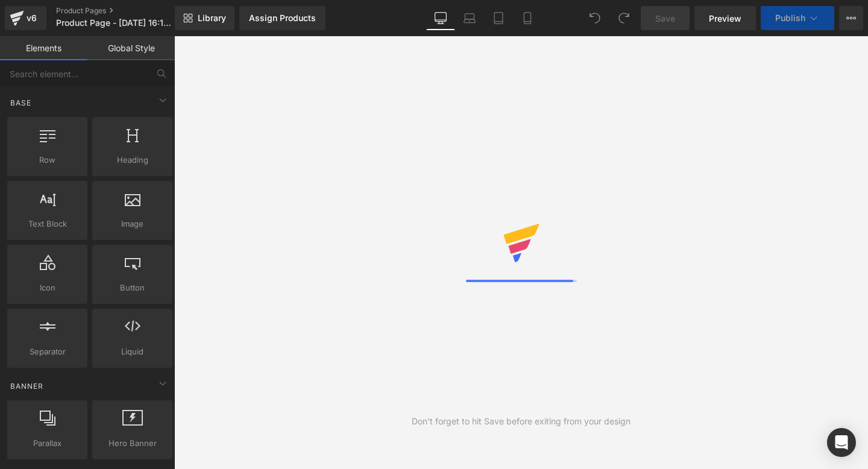 The height and width of the screenshot is (469, 868). I want to click on span: Banner, so click(27, 385).